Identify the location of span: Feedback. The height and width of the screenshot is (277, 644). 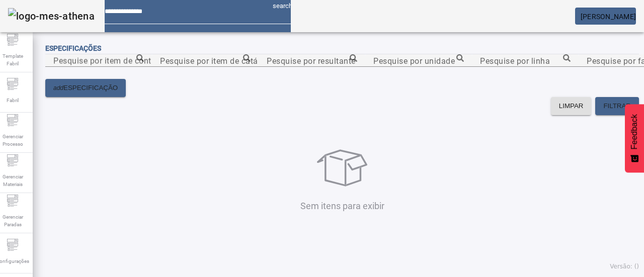
(635, 132).